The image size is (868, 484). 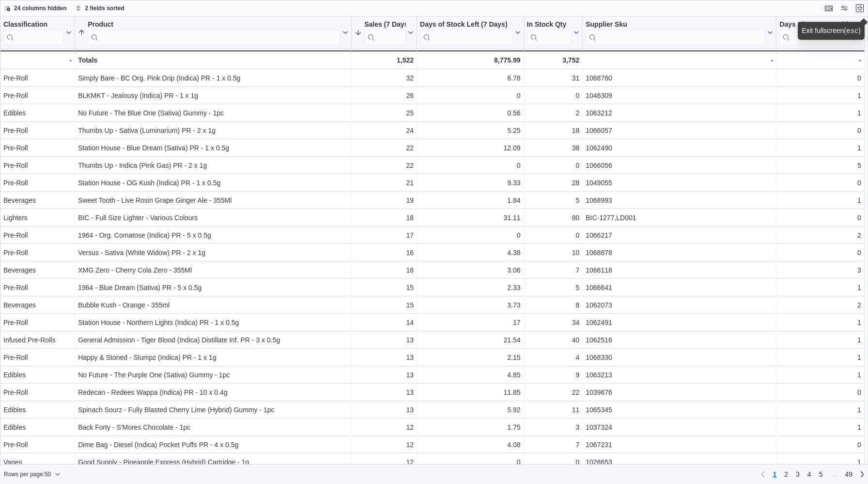 I want to click on button: Days Since Last Sold, so click(x=820, y=33).